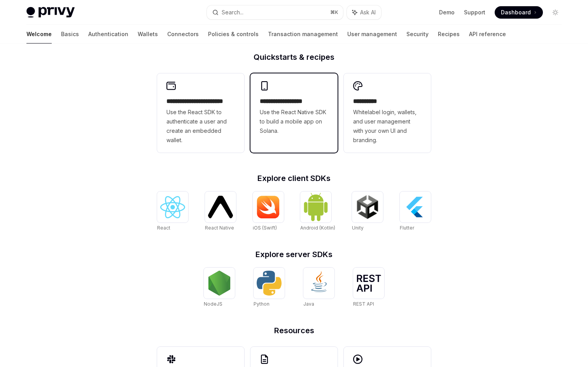  What do you see at coordinates (372, 34) in the screenshot?
I see `a: User management` at bounding box center [372, 34].